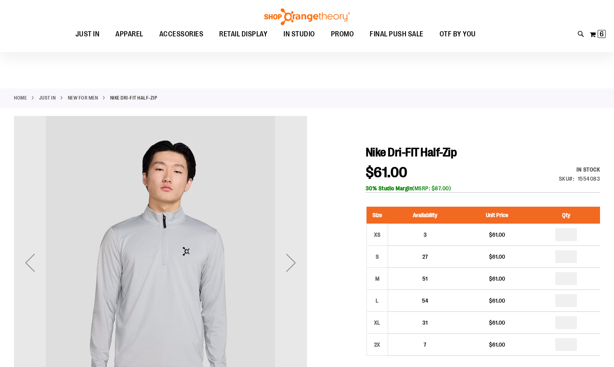 The height and width of the screenshot is (367, 614). What do you see at coordinates (377, 278) in the screenshot?
I see `div: M` at bounding box center [377, 278].